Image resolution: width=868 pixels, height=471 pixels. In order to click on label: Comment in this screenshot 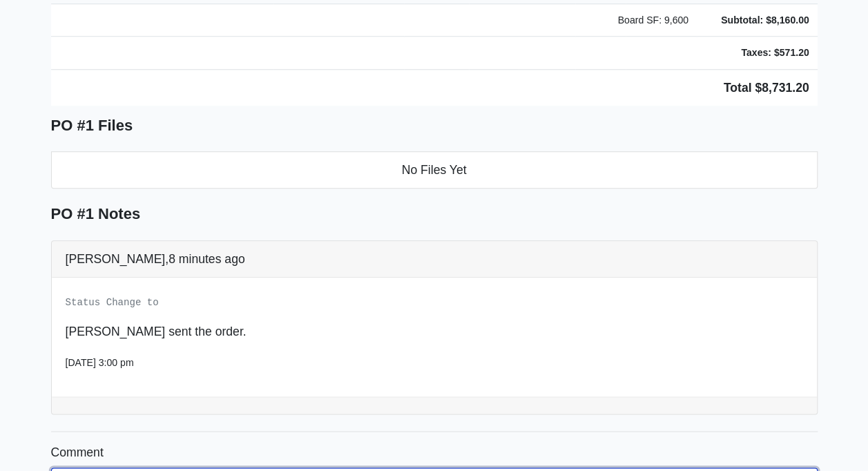, I will do `click(77, 452)`.